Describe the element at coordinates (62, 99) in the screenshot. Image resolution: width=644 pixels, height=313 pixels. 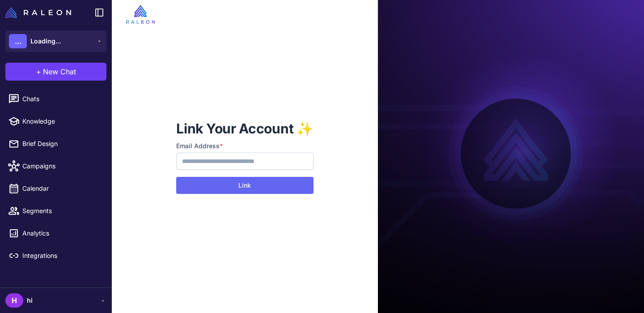
I see `span: Chats` at that location.